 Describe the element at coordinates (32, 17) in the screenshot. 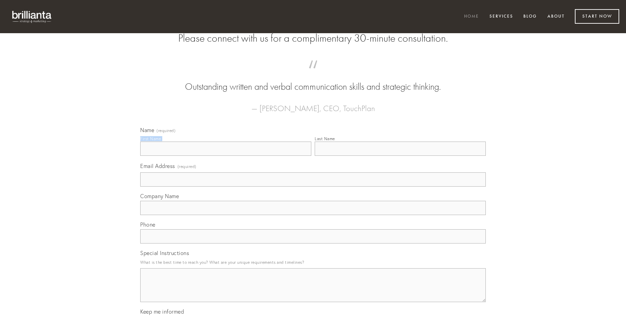

I see `img: brillianta - research, strategy, marketing` at that location.